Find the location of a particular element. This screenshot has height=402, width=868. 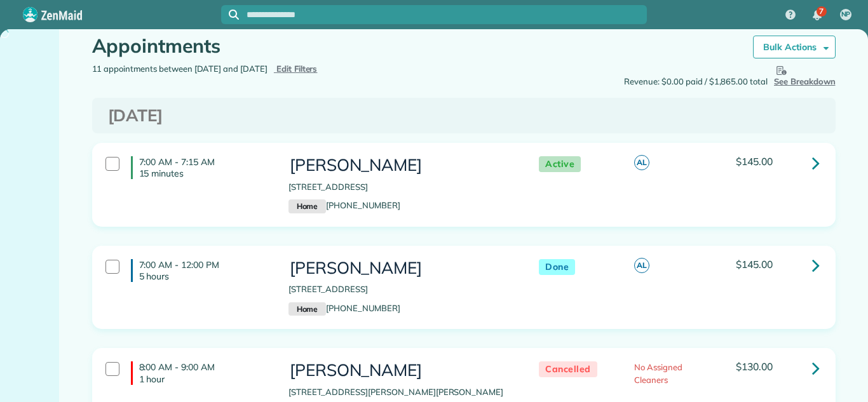

span: $130.00 is located at coordinates (754, 367).